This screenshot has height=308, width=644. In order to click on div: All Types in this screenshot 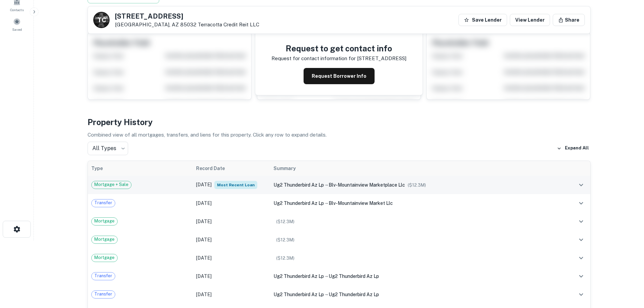, I will do `click(108, 149)`.